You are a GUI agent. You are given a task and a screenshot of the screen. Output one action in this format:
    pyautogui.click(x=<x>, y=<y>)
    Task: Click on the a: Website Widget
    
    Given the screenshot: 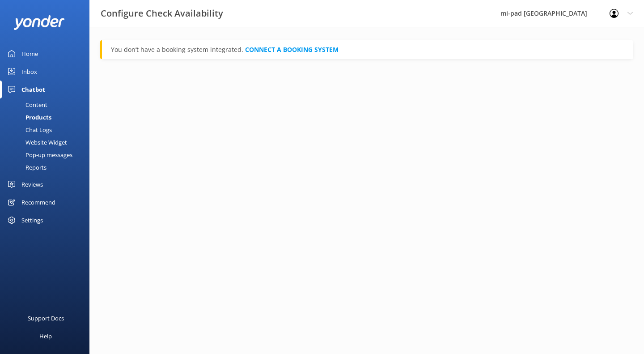 What is the action you would take?
    pyautogui.click(x=47, y=143)
    